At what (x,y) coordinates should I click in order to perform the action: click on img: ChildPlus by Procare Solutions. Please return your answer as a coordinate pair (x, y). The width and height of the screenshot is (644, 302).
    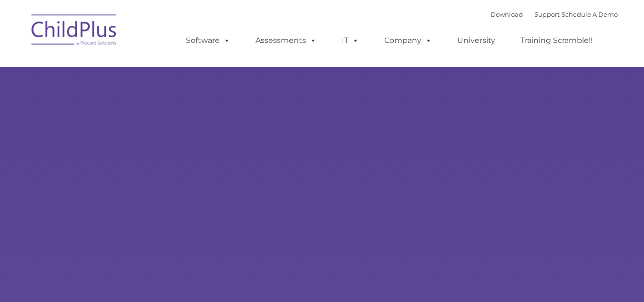
    Looking at the image, I should click on (75, 31).